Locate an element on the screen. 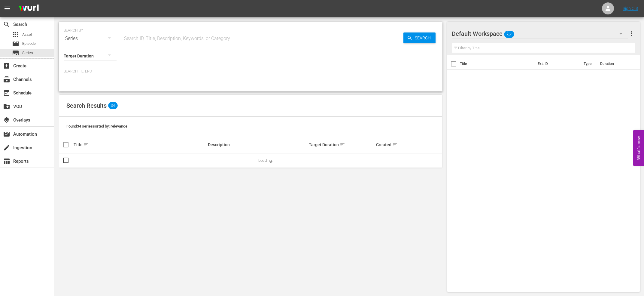  img: ans4CAIJ8jUAAAAAAAAAAAAAAAAAAAAAAAAgQb4GAAAAAAAAAAAAAAAAAAAAAAAAJMjXAAAAAAAAAAAAAAAAAAAAAAAAgAT5G... is located at coordinates (29, 8).